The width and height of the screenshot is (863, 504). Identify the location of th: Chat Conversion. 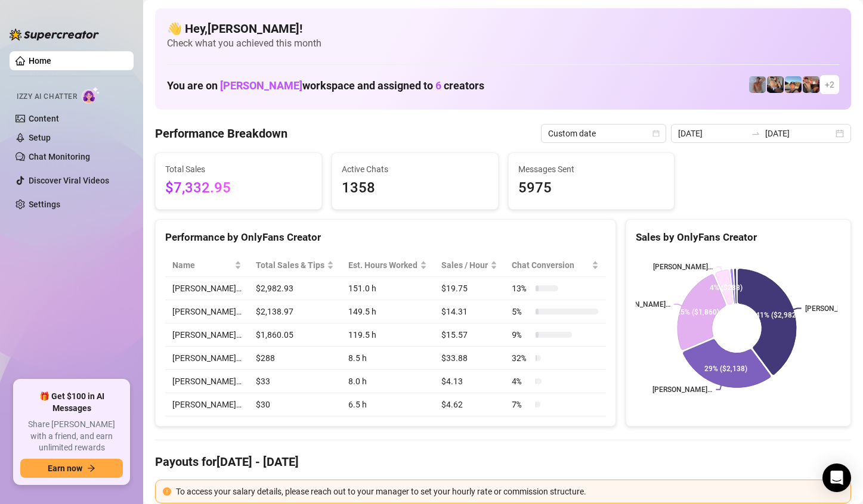
(555, 265).